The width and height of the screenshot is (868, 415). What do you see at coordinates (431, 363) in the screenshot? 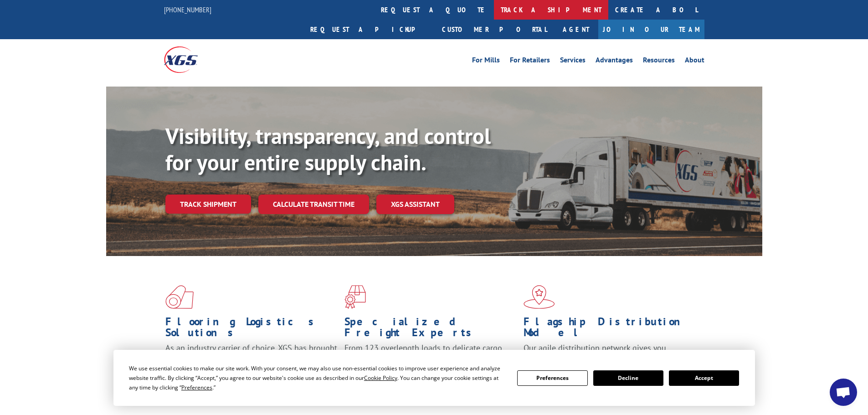
I see `p: From 123 overlength loads to delicate cargo, our experienced staff knows the best way to move you...` at bounding box center [431, 363].